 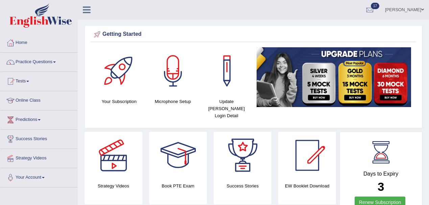 What do you see at coordinates (253, 35) in the screenshot?
I see `div: Getting Started` at bounding box center [253, 35].